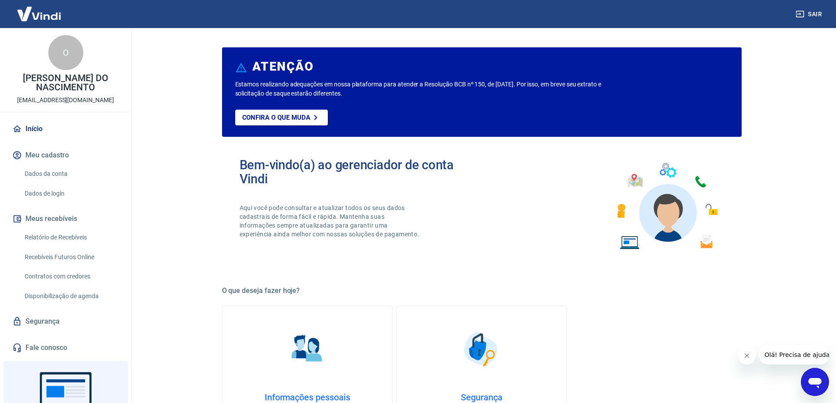 The image size is (836, 403). What do you see at coordinates (71, 296) in the screenshot?
I see `a: Disponibilização de agenda` at bounding box center [71, 296].